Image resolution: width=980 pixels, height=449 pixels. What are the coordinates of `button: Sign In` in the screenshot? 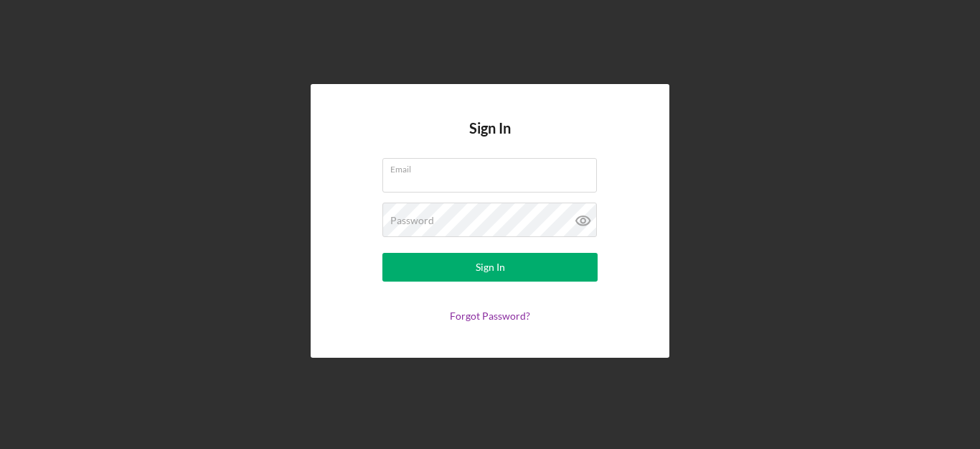 It's located at (490, 267).